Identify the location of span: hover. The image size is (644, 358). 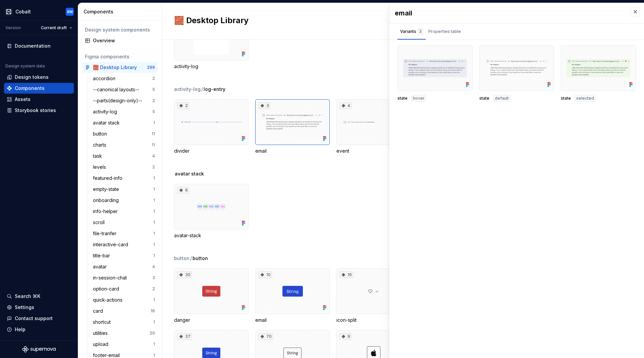
(418, 98).